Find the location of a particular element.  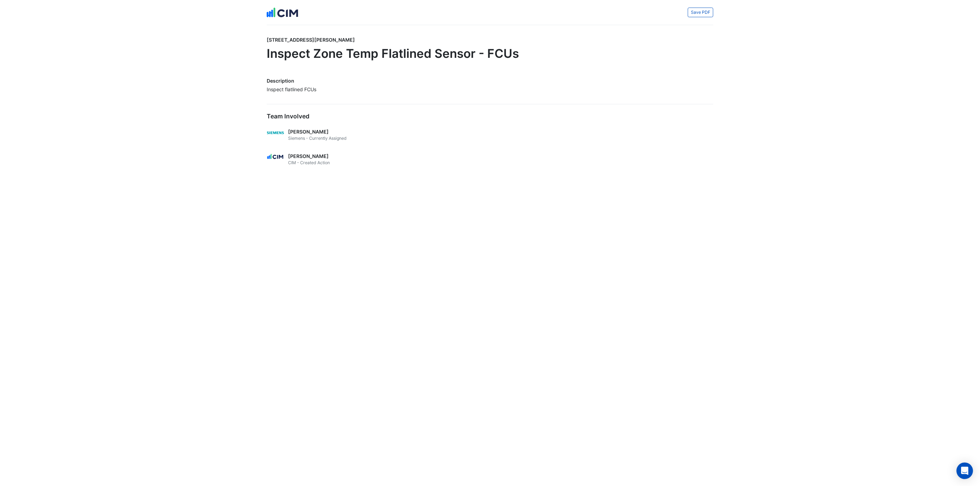

div: Siemens - Currently Assigned is located at coordinates (501, 140).